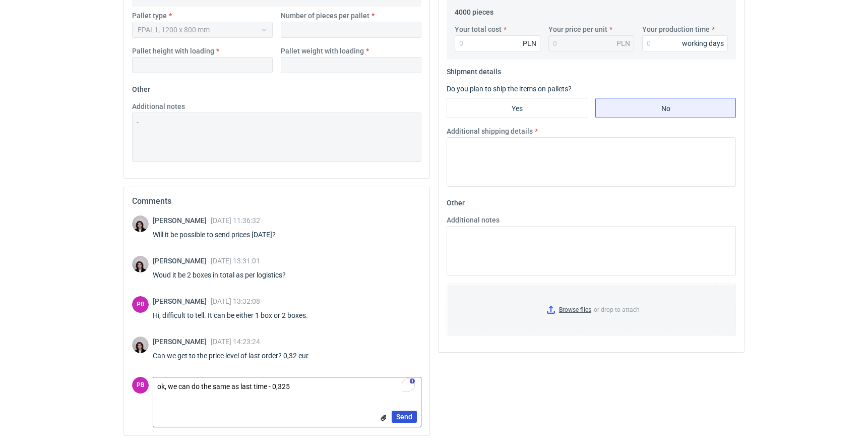  What do you see at coordinates (323, 51) in the screenshot?
I see `label: Pallet weight with loading` at bounding box center [323, 51].